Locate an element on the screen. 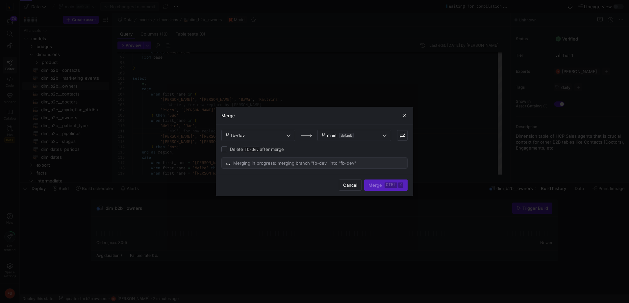 The width and height of the screenshot is (629, 303). h3: Merge is located at coordinates (228, 116).